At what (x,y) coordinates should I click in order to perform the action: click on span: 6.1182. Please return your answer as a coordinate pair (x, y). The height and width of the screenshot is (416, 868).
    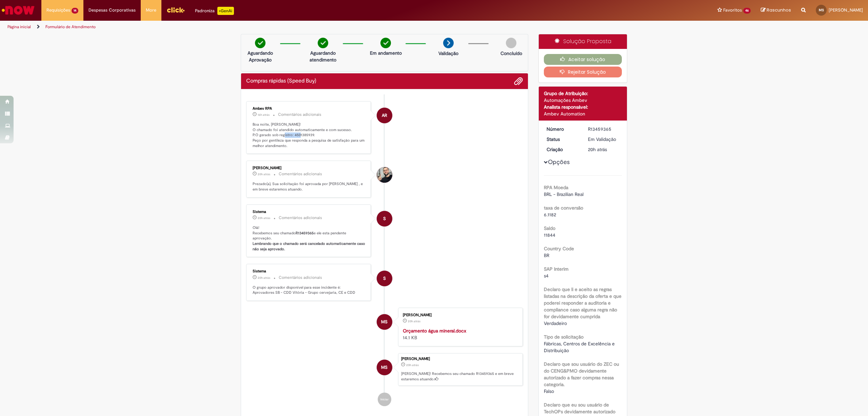
    Looking at the image, I should click on (550, 214).